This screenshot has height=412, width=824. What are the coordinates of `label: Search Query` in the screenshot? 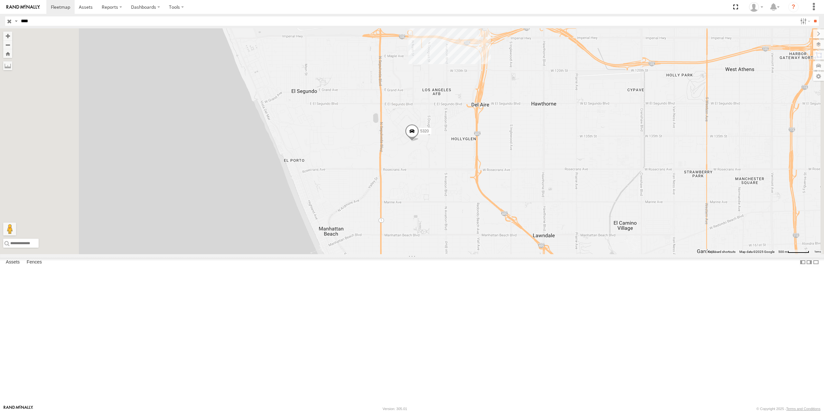 It's located at (16, 21).